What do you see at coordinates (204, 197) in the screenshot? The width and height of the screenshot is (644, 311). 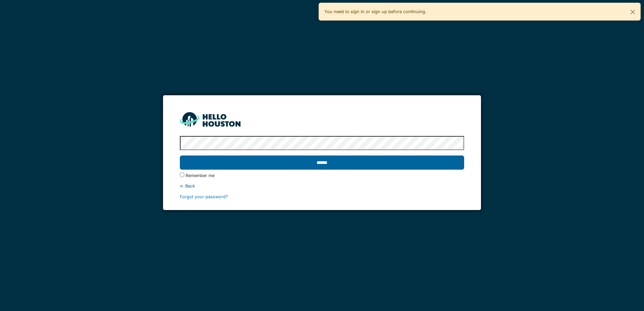 I see `a: Forgot your password?` at bounding box center [204, 197].